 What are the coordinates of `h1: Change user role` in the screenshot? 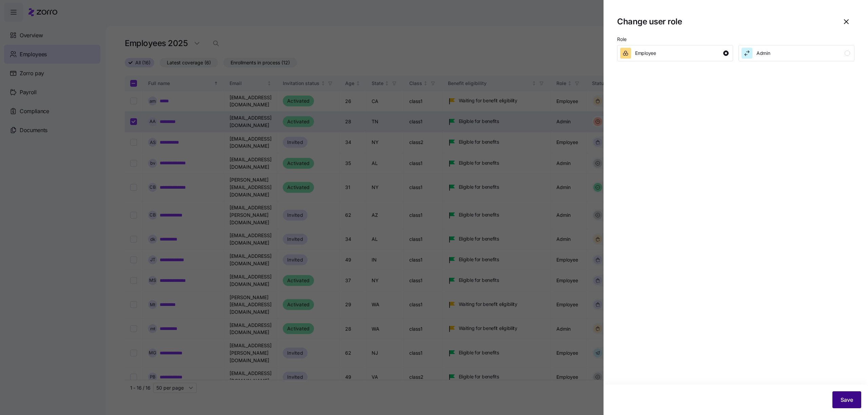 It's located at (725, 21).